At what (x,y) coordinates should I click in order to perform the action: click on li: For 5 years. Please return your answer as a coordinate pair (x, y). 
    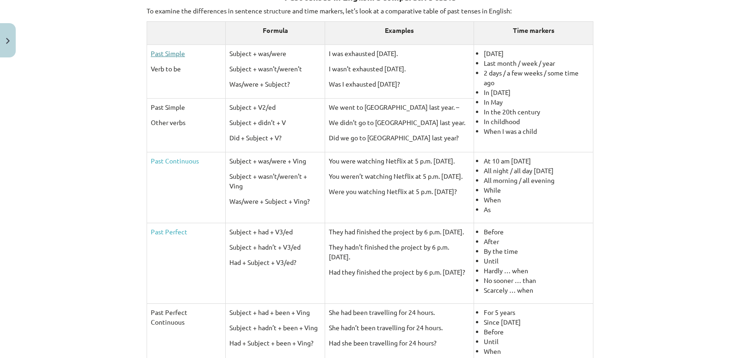
    Looking at the image, I should click on (537, 312).